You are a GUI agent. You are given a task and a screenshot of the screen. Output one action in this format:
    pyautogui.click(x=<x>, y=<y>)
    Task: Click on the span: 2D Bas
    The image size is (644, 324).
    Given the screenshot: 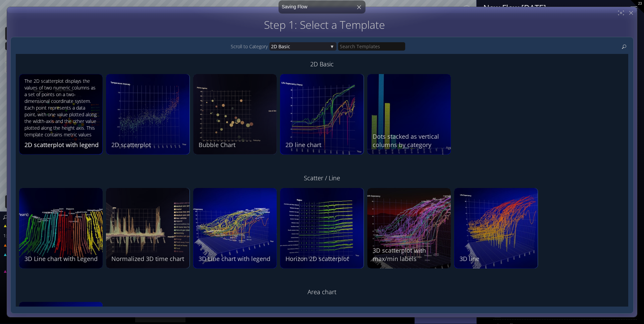 What is the action you would take?
    pyautogui.click(x=279, y=46)
    